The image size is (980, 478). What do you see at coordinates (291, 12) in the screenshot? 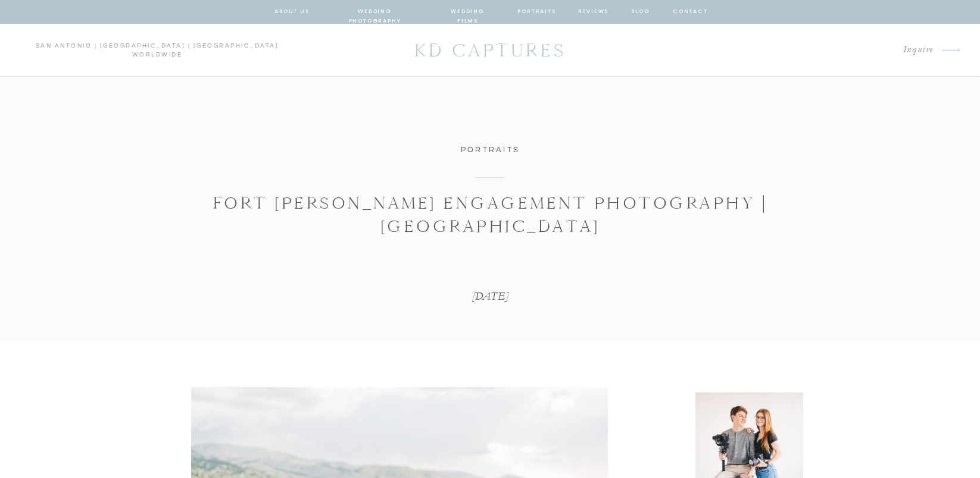
I see `nav: about us` at bounding box center [291, 12].